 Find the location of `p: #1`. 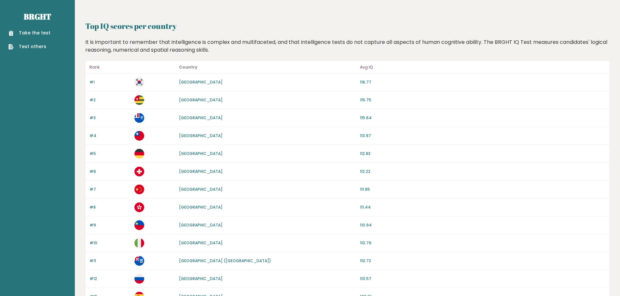

p: #1 is located at coordinates (110, 82).